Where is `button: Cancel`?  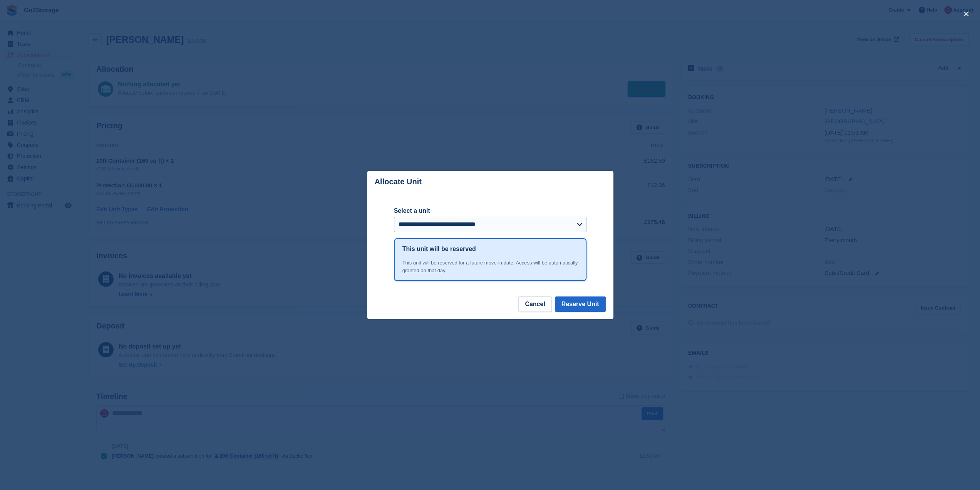 button: Cancel is located at coordinates (535, 304).